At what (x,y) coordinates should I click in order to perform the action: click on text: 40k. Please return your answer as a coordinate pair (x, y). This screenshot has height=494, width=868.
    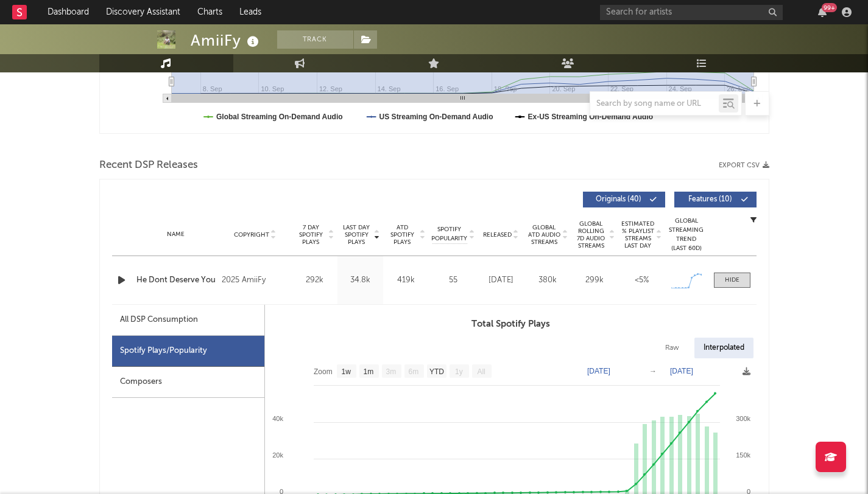
    Looking at the image, I should click on (278, 419).